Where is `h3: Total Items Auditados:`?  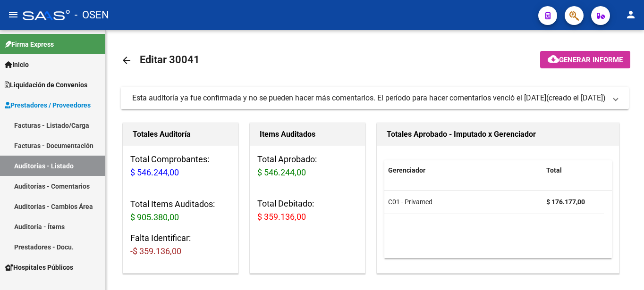
h3: Total Items Auditados: is located at coordinates (181, 211).